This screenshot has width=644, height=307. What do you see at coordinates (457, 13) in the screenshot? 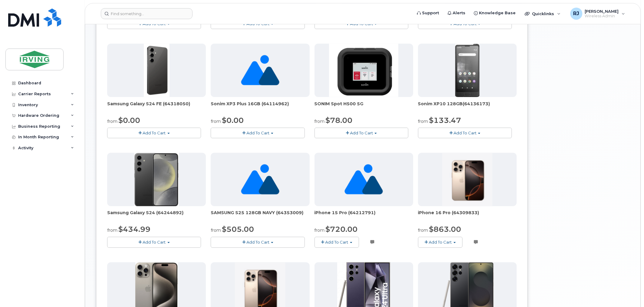
I see `a: Alerts` at bounding box center [457, 13].